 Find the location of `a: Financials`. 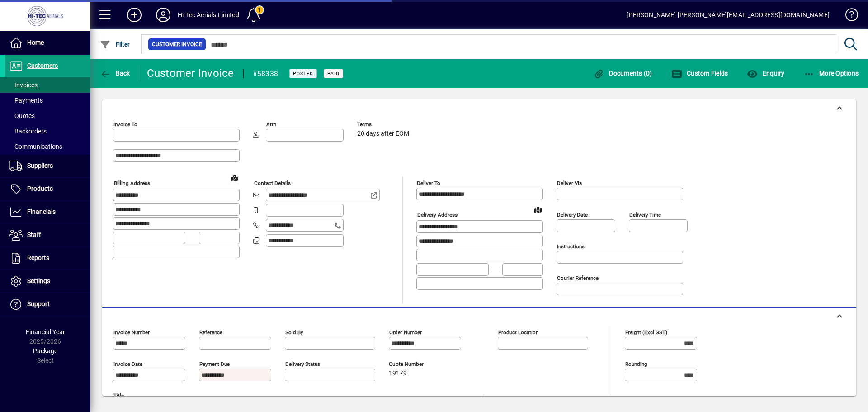

a: Financials is located at coordinates (47, 212).